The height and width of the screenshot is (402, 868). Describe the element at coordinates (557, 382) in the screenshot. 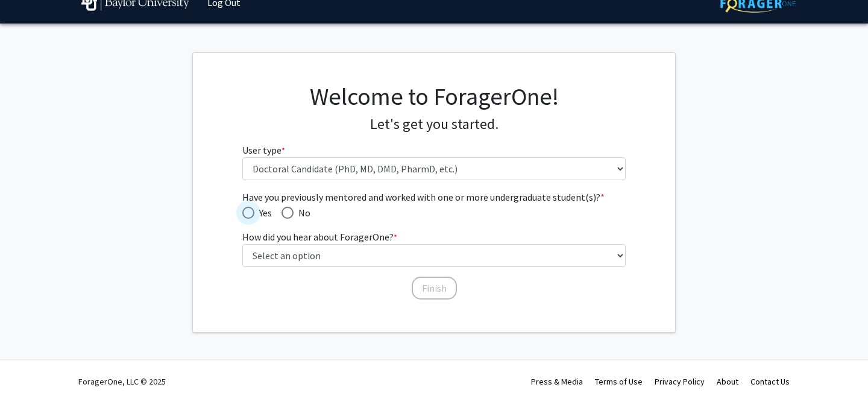

I see `a: Press & Media` at that location.